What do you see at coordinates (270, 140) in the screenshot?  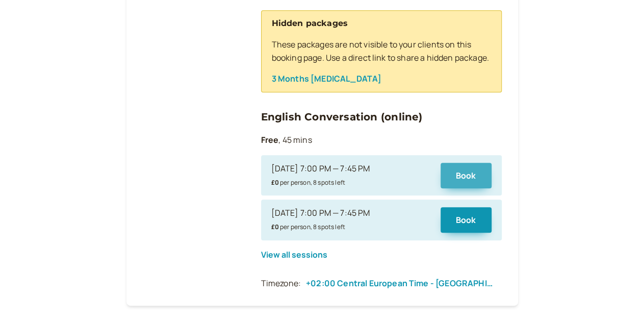 I see `b: Free` at bounding box center [270, 140].